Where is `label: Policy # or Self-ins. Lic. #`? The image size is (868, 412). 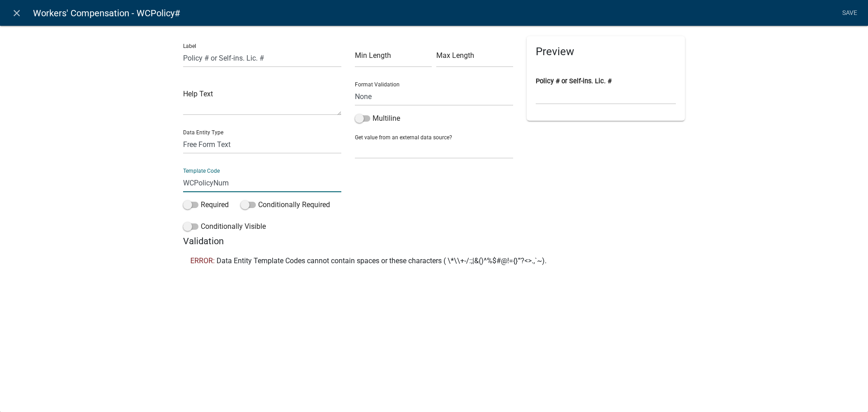
label: Policy # or Self-ins. Lic. # is located at coordinates (573, 82).